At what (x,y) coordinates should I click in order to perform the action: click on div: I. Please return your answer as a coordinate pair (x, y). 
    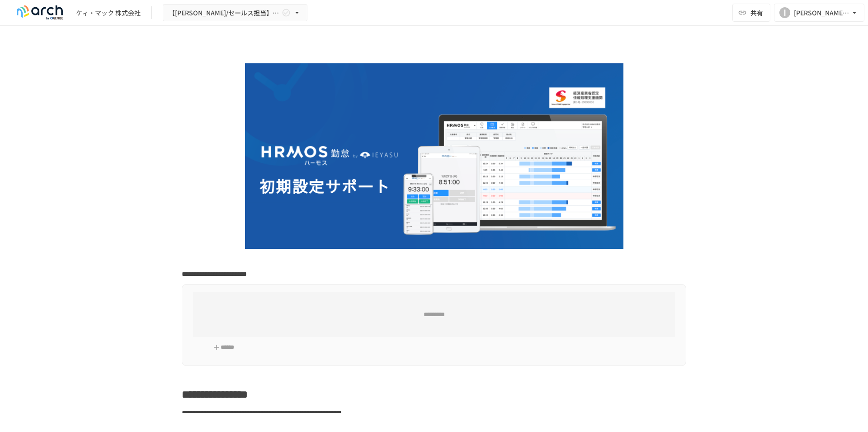
    Looking at the image, I should click on (785, 13).